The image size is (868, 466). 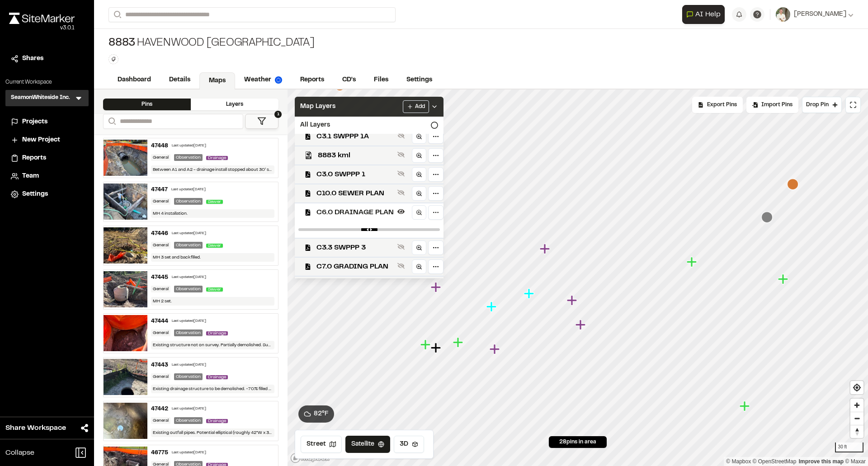 I want to click on span: Drop Pin, so click(x=817, y=105).